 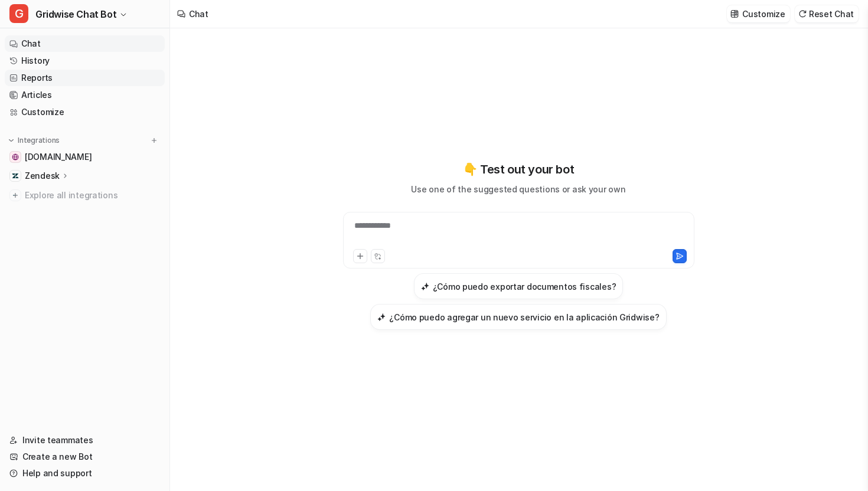 I want to click on img: explore all integrations, so click(x=15, y=195).